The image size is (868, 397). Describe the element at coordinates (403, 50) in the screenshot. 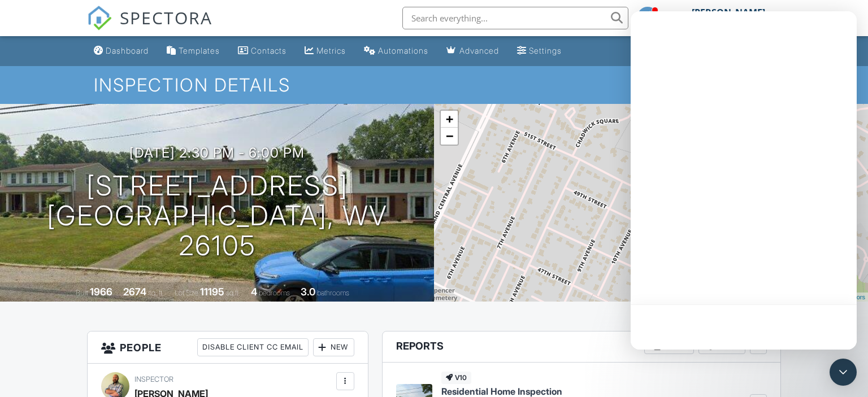

I see `div: Automations` at that location.